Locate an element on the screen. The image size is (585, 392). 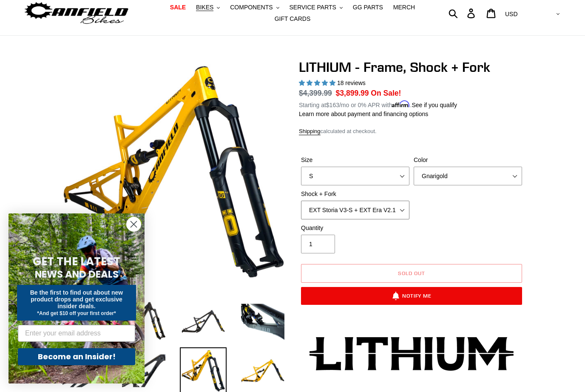
a: See if you qualify - Learn more about Affirm Financing (opens in modal) is located at coordinates (434, 105).